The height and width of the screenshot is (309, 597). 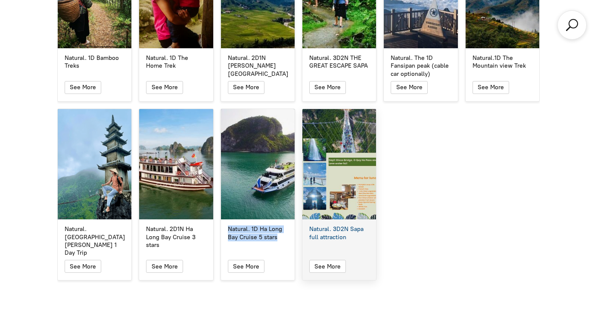 What do you see at coordinates (503, 62) in the screenshot?
I see `div: Natural.1D The Mountain view Trek` at bounding box center [503, 62].